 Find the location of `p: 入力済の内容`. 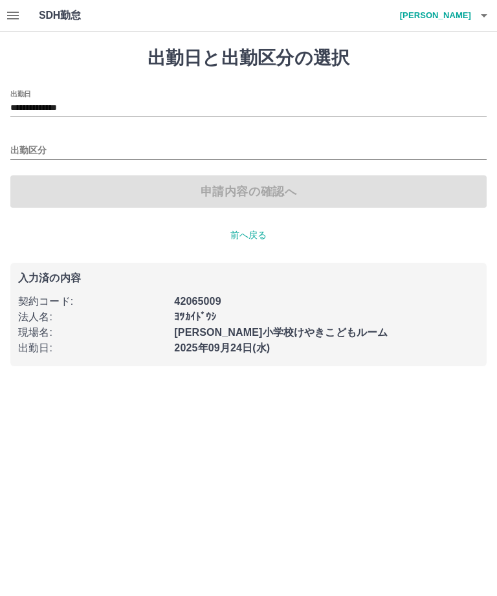

p: 入力済の内容 is located at coordinates (248, 278).